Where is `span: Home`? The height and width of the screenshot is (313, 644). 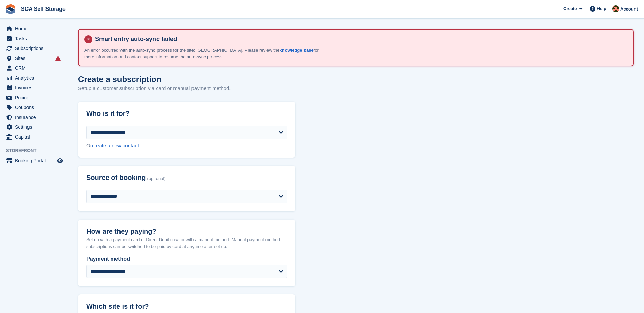
span: Home is located at coordinates (35, 29).